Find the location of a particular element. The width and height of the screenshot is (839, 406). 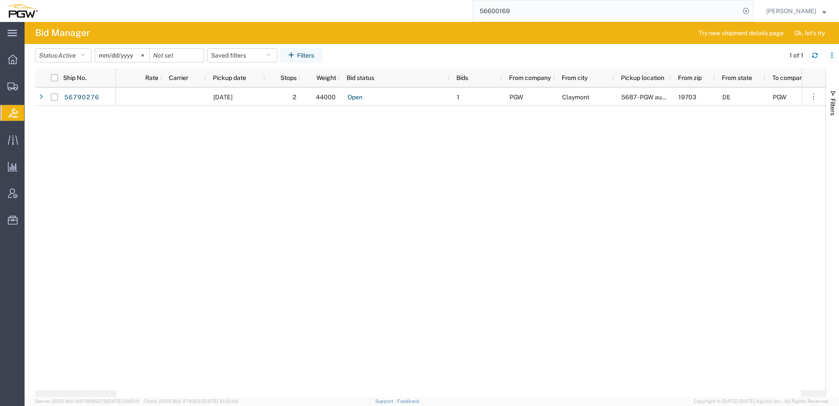

span: 1 is located at coordinates (458, 97).